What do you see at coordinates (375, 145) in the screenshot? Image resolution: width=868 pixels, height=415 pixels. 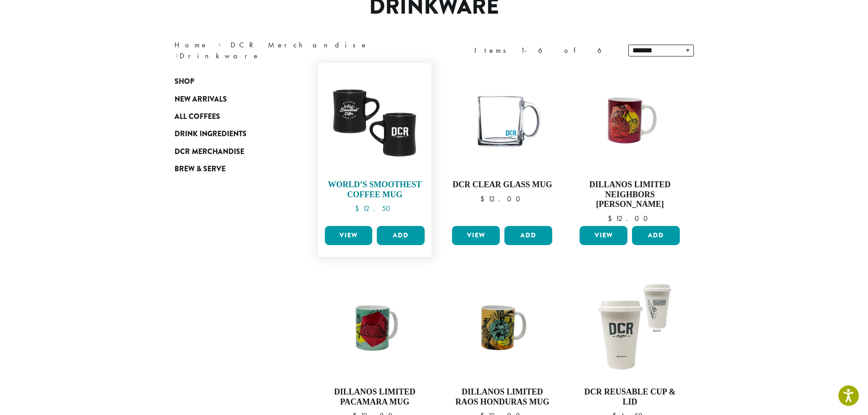 I see `a: World’s Smoothest Coffee Mug $12.50` at bounding box center [375, 145].